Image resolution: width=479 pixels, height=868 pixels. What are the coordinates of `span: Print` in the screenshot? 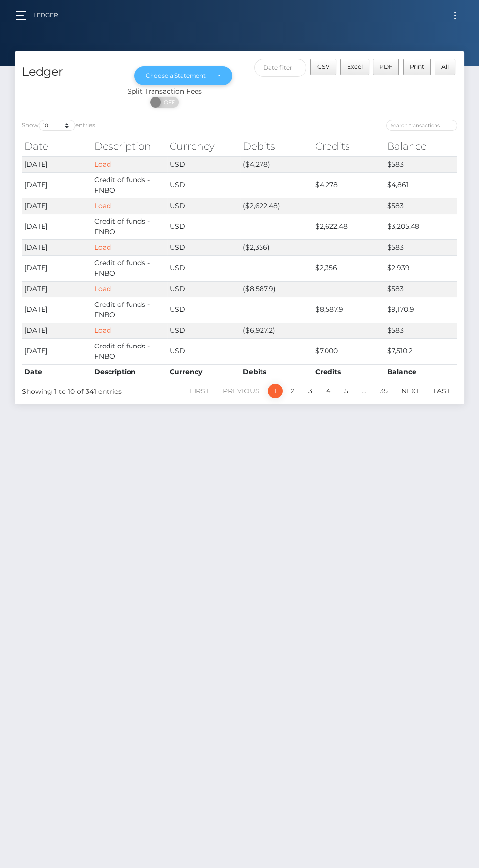 It's located at (416, 66).